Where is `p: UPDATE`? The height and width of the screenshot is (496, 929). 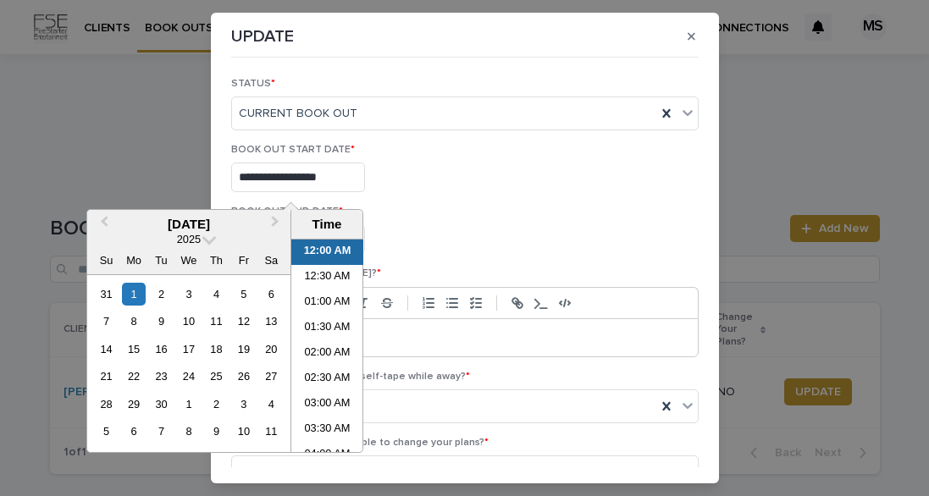
p: UPDATE is located at coordinates (263, 36).